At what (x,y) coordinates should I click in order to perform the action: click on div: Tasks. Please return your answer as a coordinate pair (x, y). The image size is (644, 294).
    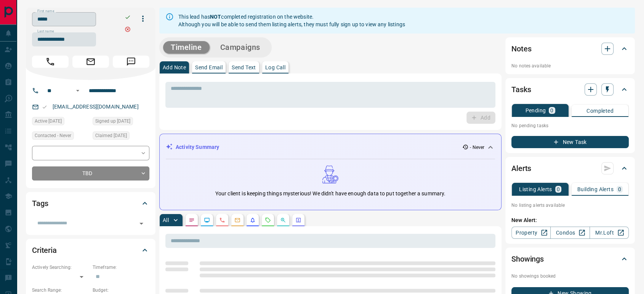
    Looking at the image, I should click on (570, 89).